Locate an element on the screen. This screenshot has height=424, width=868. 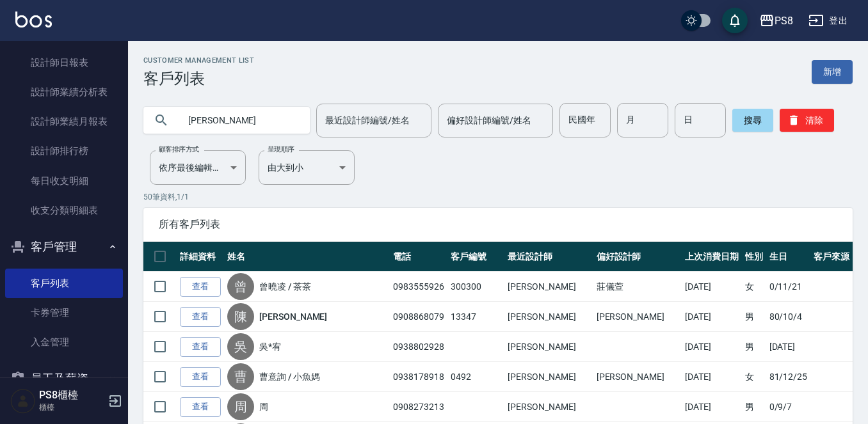
td: 0492 is located at coordinates (476, 377).